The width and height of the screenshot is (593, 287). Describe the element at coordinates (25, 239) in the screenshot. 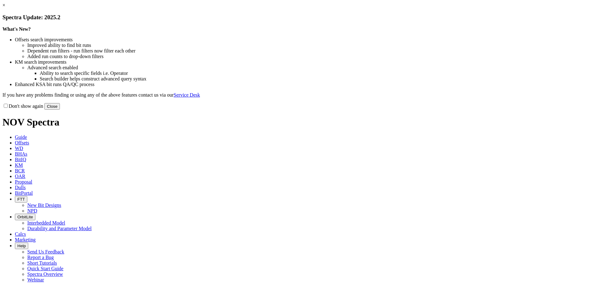

I see `span: Marketing` at that location.